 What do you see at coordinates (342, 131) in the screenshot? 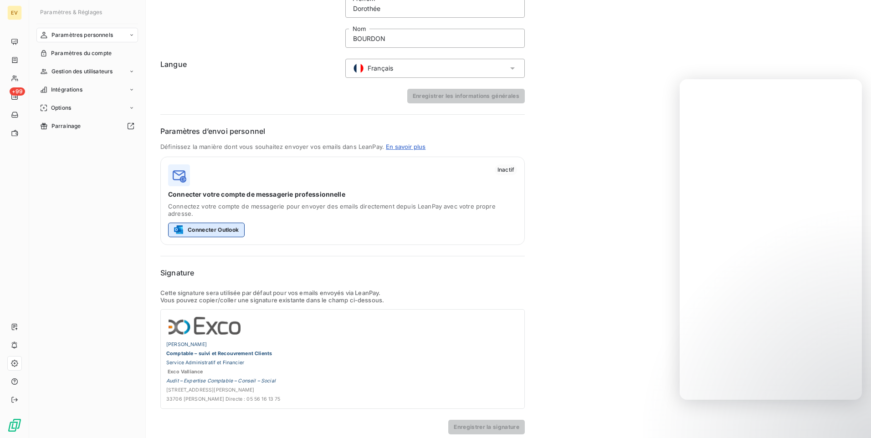
I see `h6: Paramètres d’envoi personnel` at bounding box center [342, 131].